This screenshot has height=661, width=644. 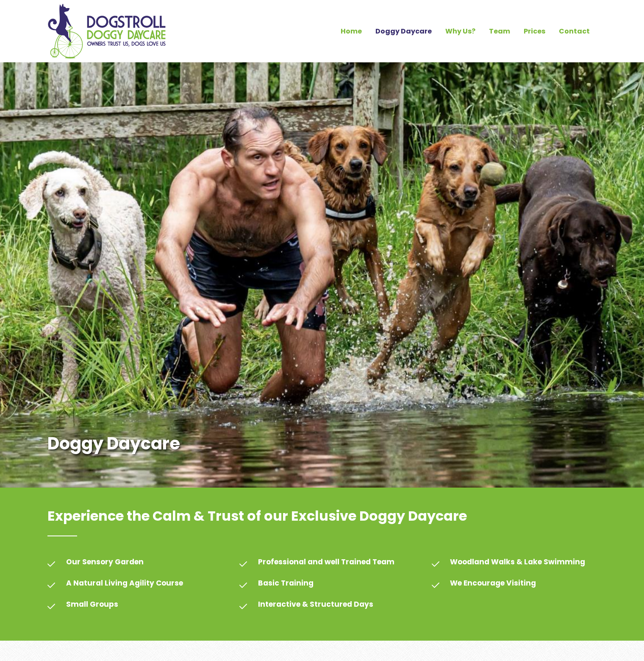 What do you see at coordinates (205, 443) in the screenshot?
I see `h1: Doggy Daycare` at bounding box center [205, 443].